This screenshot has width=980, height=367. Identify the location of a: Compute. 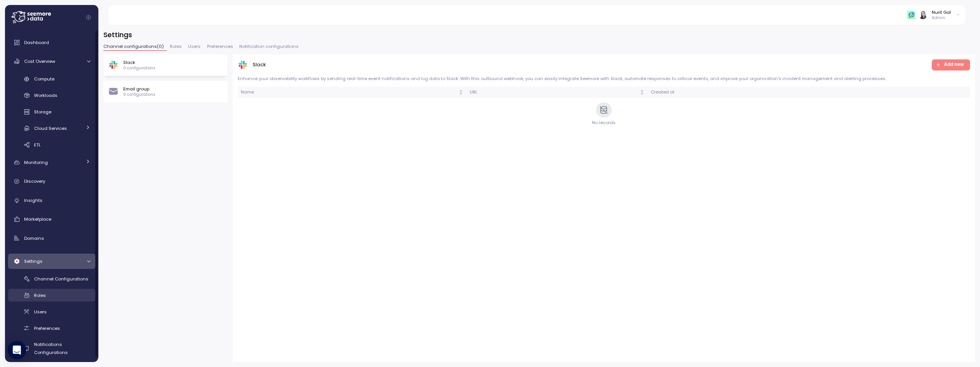
(51, 79).